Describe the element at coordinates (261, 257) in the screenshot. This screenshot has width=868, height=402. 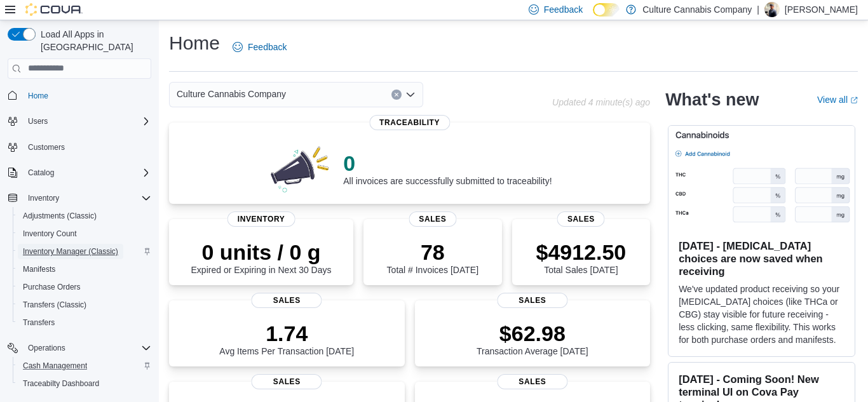
I see `div: Expired or Expiring in Next 30 Days` at that location.